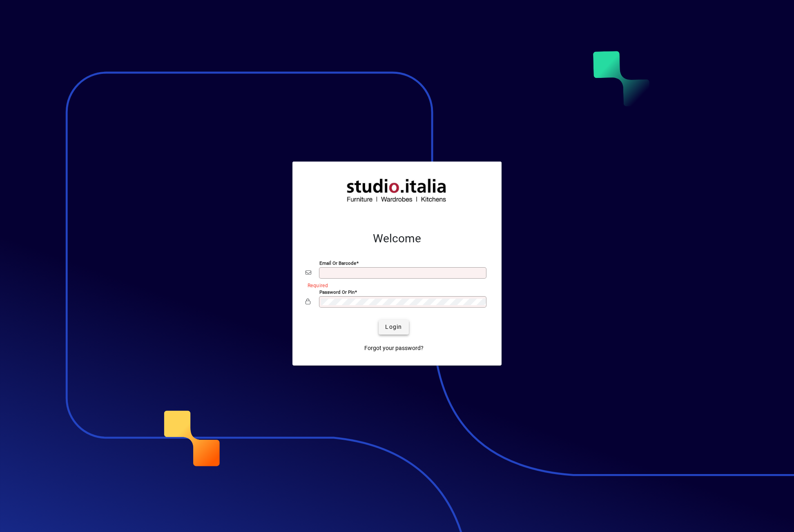  Describe the element at coordinates (394, 348) in the screenshot. I see `span: Forgot your password?` at that location.